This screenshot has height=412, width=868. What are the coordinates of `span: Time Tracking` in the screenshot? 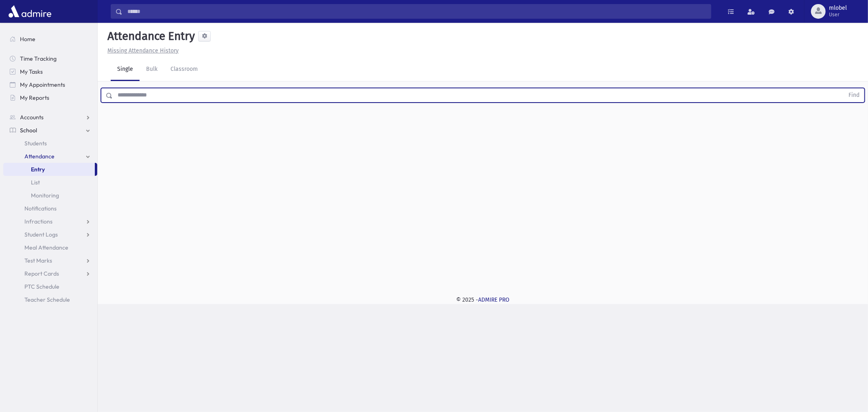 It's located at (38, 59).